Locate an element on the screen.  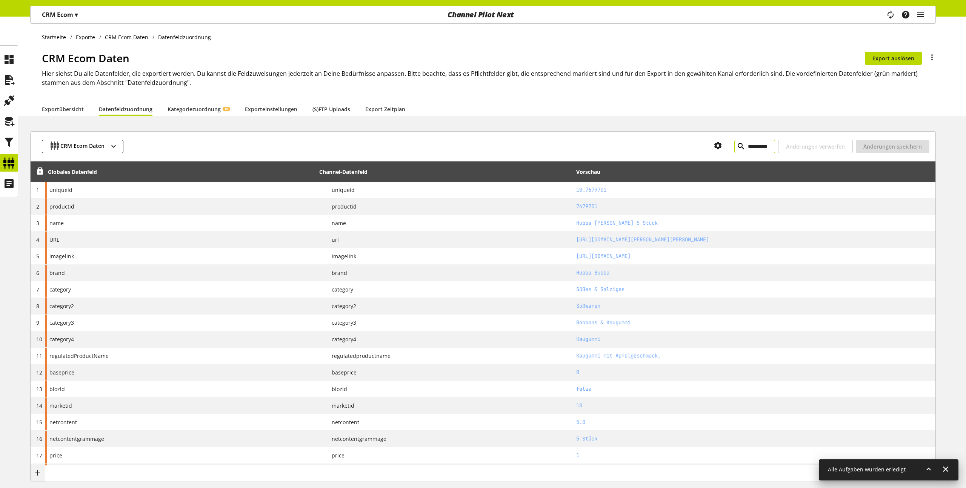
h2: Bonbons & Kaugummi is located at coordinates (754, 323).